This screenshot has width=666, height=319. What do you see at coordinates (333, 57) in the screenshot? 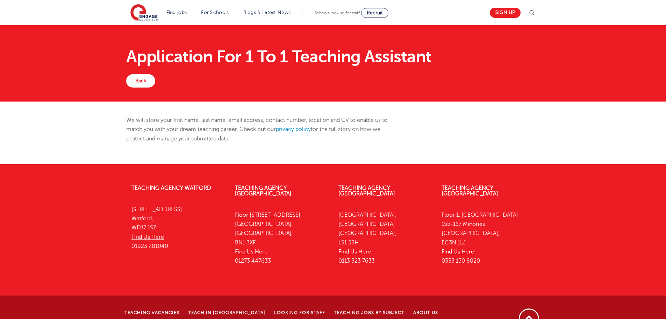
I see `h1: Application For 1 To 1 Teaching Assistant` at bounding box center [333, 57].